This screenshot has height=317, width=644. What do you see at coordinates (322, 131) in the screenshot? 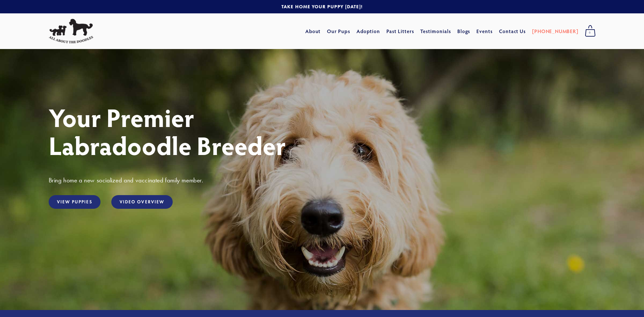
I see `h1: Your Premier Labradoodle Breeder` at bounding box center [322, 131].